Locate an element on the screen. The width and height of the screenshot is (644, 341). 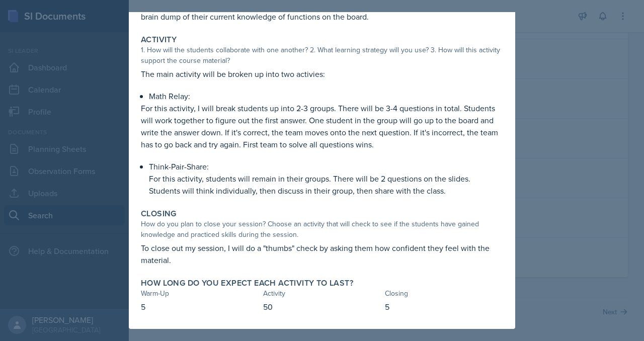
div: Activity is located at coordinates (322, 293).